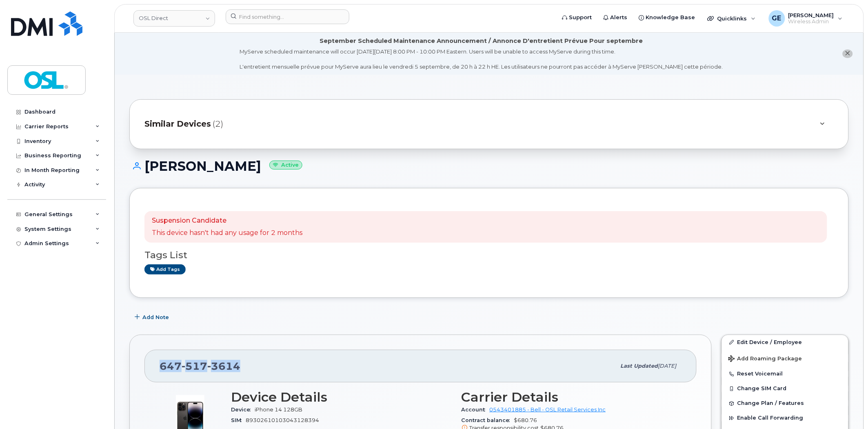  What do you see at coordinates (226, 233) in the screenshot?
I see `p: This device hasn't had any usage for 2 months` at bounding box center [226, 233].